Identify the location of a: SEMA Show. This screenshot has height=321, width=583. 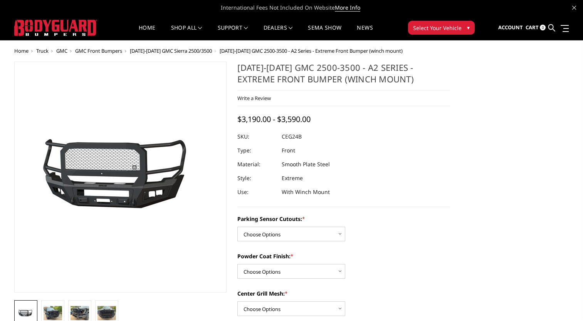
(324, 32).